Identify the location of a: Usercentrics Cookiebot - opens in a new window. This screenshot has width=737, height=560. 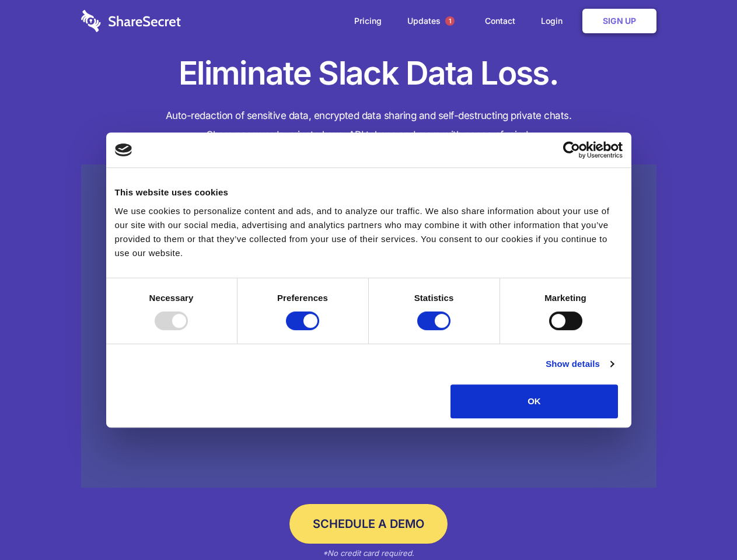
(571, 150).